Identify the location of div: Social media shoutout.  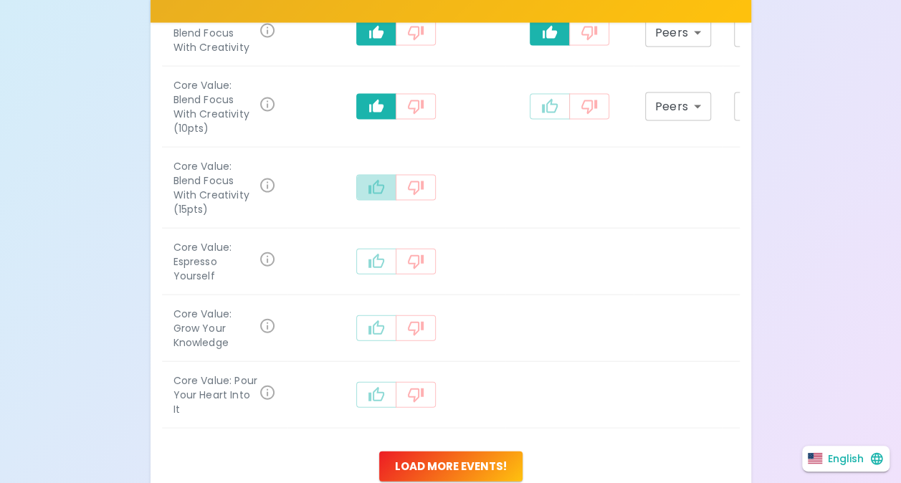
(813, 33).